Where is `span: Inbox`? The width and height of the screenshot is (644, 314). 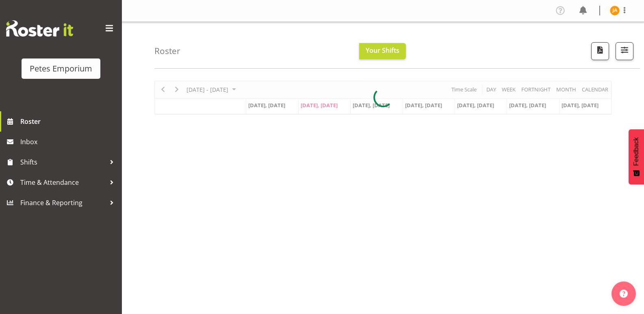 span: Inbox is located at coordinates (69, 142).